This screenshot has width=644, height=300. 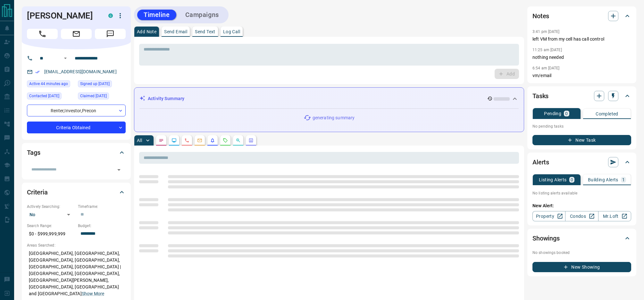 I want to click on p: left VM from my cell has call control, so click(x=582, y=39).